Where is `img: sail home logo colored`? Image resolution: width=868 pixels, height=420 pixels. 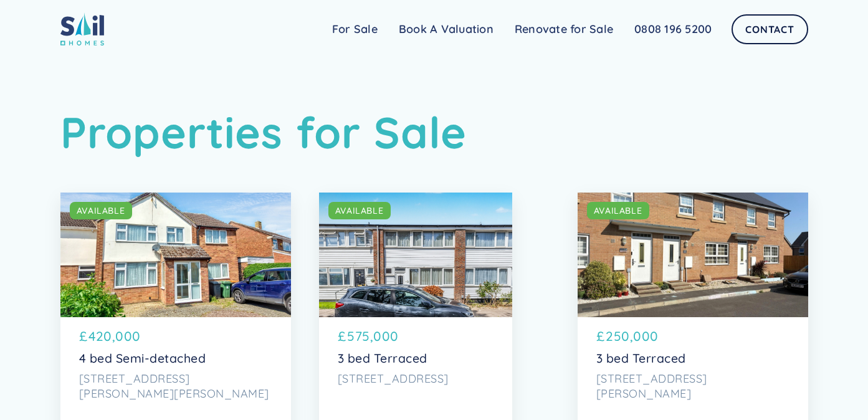
img: sail home logo colored is located at coordinates (83, 29).